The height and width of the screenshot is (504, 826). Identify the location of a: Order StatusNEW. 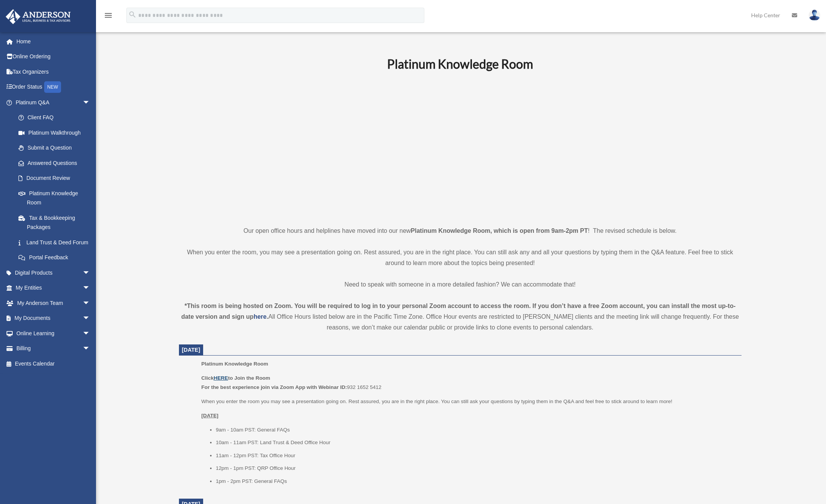
(53, 87).